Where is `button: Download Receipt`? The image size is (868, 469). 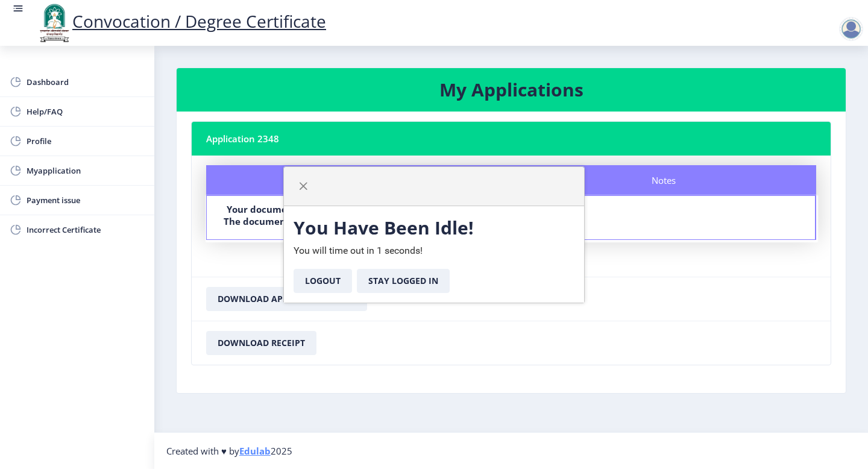 button: Download Receipt is located at coordinates (261, 343).